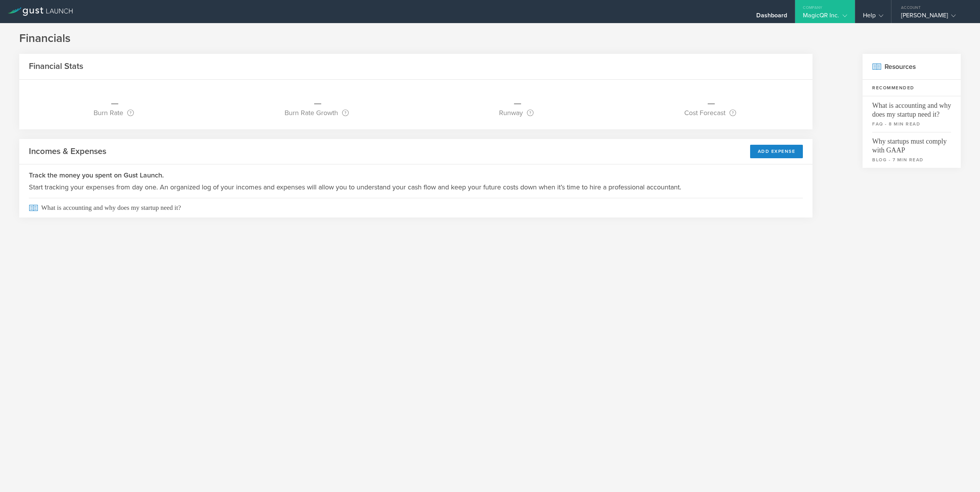 This screenshot has width=980, height=492. I want to click on div: Cost Forecast, so click(710, 112).